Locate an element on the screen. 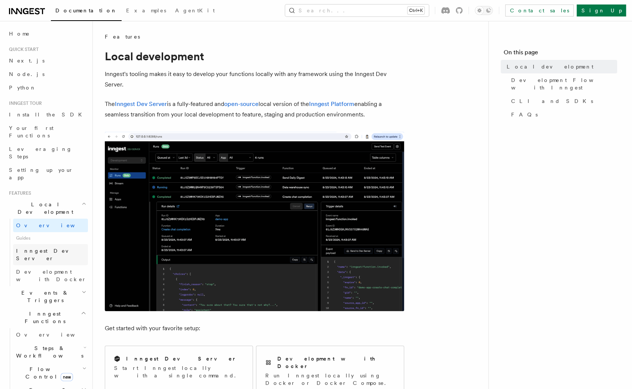 Image resolution: width=632 pixels, height=389 pixels. span: FAQs is located at coordinates (524, 114).